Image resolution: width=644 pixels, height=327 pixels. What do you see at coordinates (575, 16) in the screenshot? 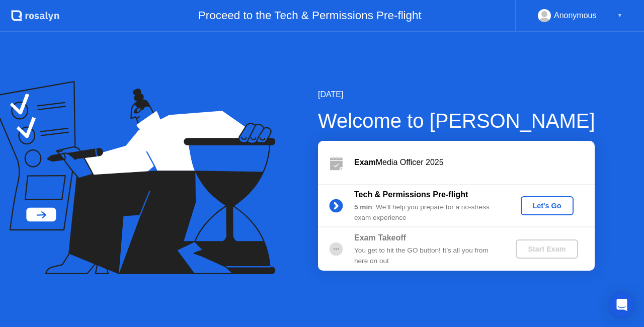
I see `div: Anonymous` at bounding box center [575, 16].